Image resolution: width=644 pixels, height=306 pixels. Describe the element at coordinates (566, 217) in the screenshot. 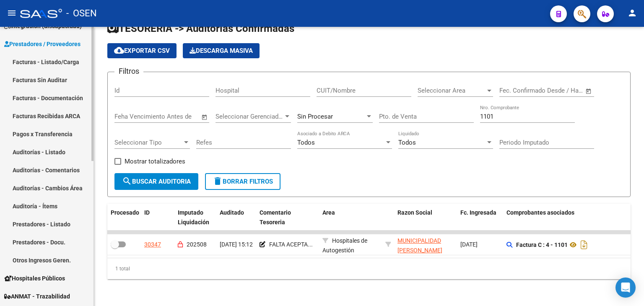

I see `datatable-header-cell: Comprobantes asociados` at that location.